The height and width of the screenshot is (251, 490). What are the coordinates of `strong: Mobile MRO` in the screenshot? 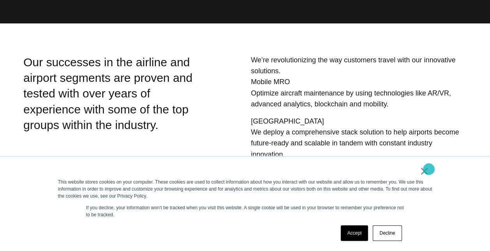 It's located at (270, 82).